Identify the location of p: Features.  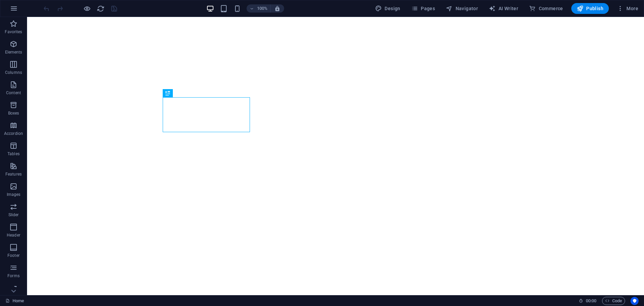
(13, 174).